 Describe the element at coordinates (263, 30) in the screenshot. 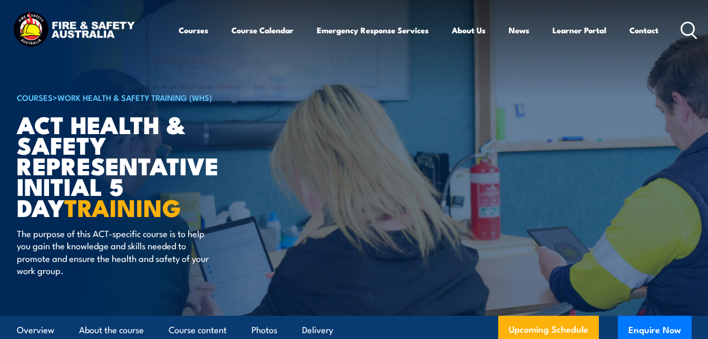

I see `a: Course Calendar` at that location.